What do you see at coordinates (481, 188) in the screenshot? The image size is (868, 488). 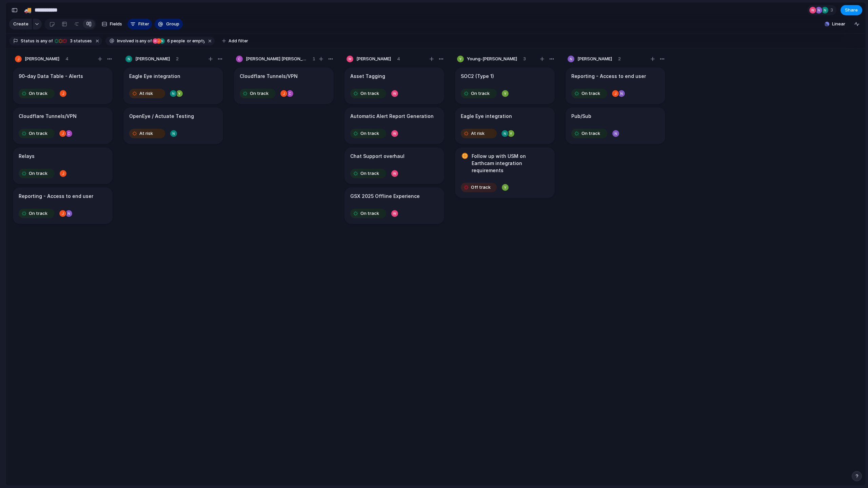 I see `span: Off track` at bounding box center [481, 188].